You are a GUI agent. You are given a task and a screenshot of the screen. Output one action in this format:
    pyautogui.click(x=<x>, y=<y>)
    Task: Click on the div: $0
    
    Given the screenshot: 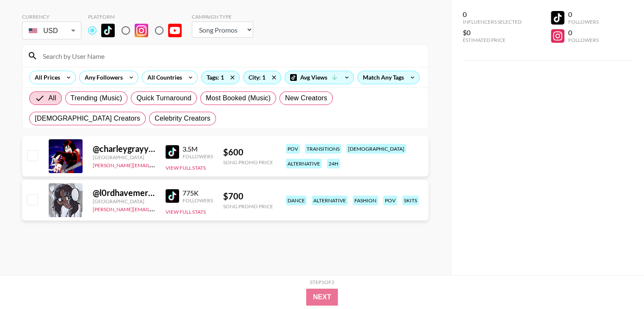 What is the action you would take?
    pyautogui.click(x=492, y=33)
    